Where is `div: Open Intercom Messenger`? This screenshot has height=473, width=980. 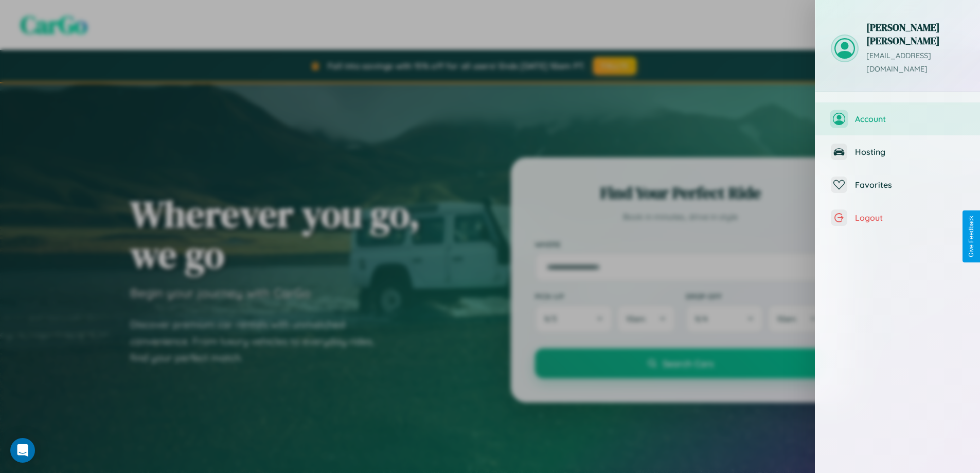
div: Open Intercom Messenger is located at coordinates (23, 450).